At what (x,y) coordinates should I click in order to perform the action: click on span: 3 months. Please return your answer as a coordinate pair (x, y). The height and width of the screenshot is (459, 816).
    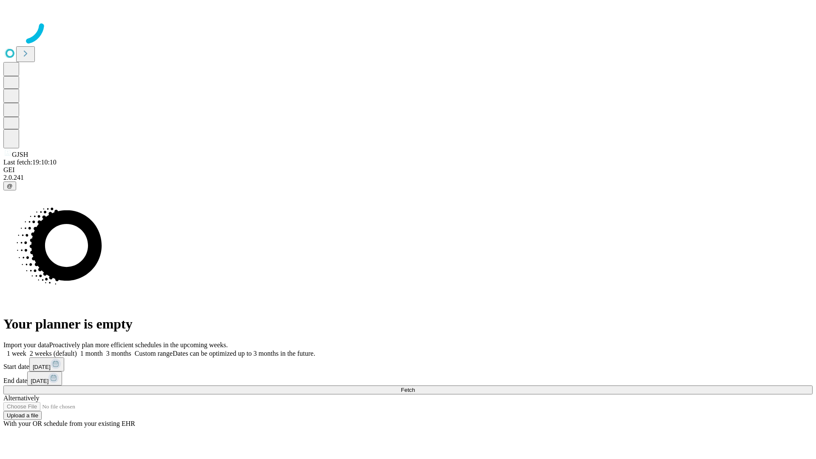
    Looking at the image, I should click on (119, 353).